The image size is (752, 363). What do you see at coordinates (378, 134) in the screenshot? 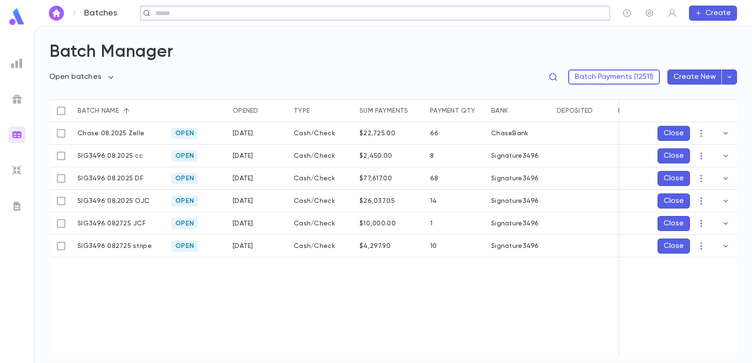
I see `div: $22,725.00` at bounding box center [378, 134].